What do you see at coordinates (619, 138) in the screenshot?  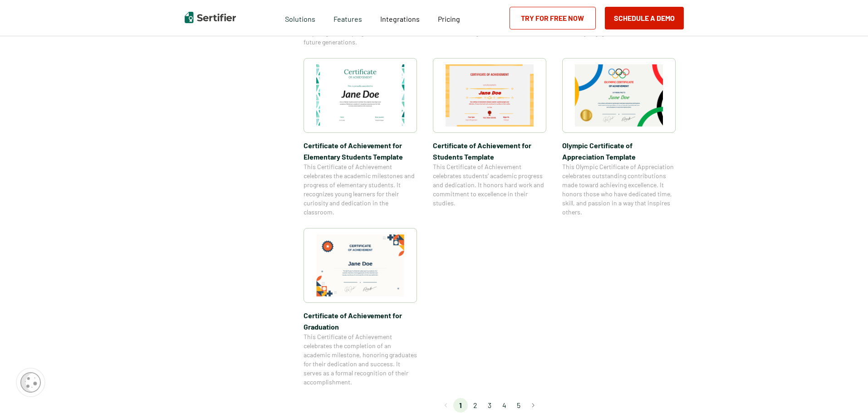 I see `a: Olympic Certificate of Appreciation​ TemplateOlympic Certificate of Appreciation​ TemplateThis Ol...` at bounding box center [619, 138].